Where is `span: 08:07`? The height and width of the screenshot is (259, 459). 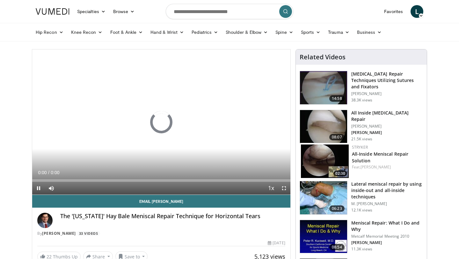
span: 08:07 is located at coordinates (337, 137).